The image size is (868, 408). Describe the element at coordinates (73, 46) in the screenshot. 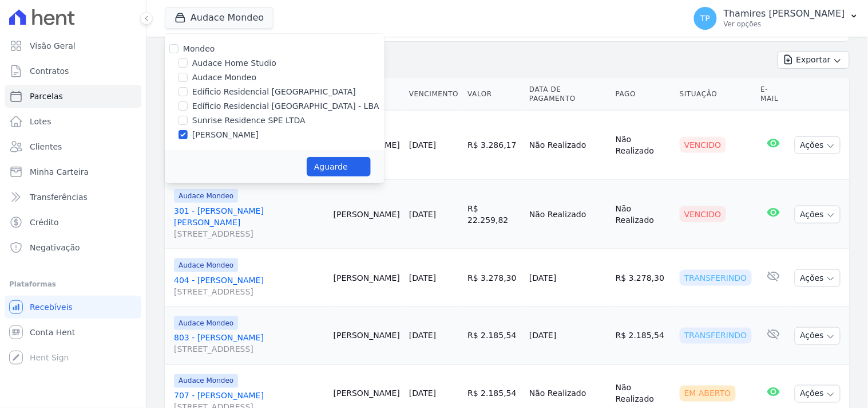

I see `a: Visão Geral` at that location.